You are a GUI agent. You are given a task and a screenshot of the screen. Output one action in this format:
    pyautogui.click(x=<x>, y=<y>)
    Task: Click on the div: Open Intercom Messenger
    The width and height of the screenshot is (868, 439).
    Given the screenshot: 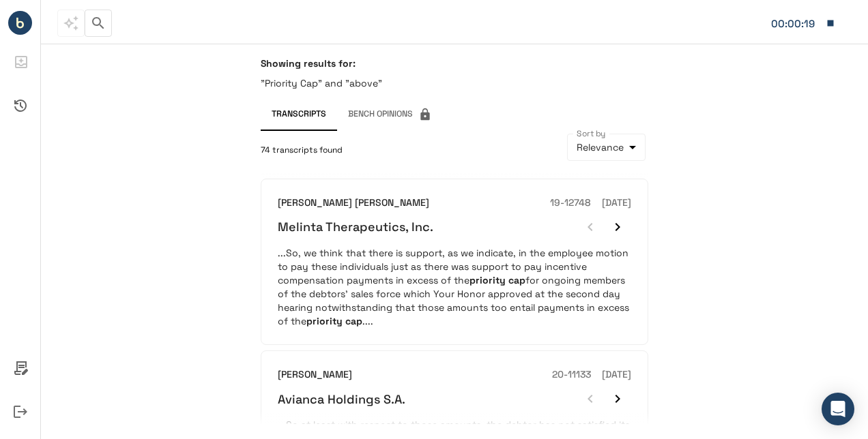 What is the action you would take?
    pyautogui.click(x=838, y=409)
    